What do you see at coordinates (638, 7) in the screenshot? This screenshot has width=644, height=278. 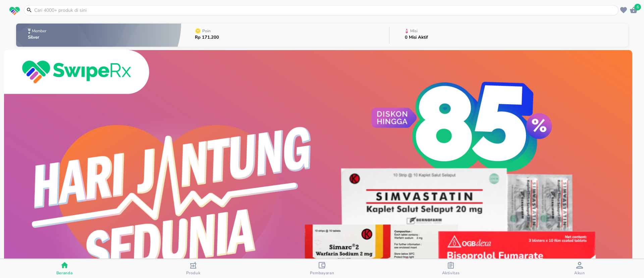 I see `span: 6` at bounding box center [638, 7].